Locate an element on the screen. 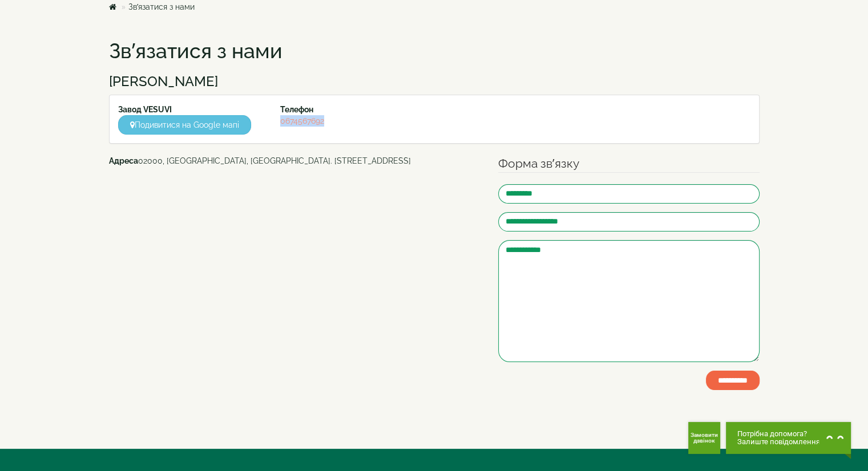 The width and height of the screenshot is (868, 471). a: 0674567692 is located at coordinates (302, 121).